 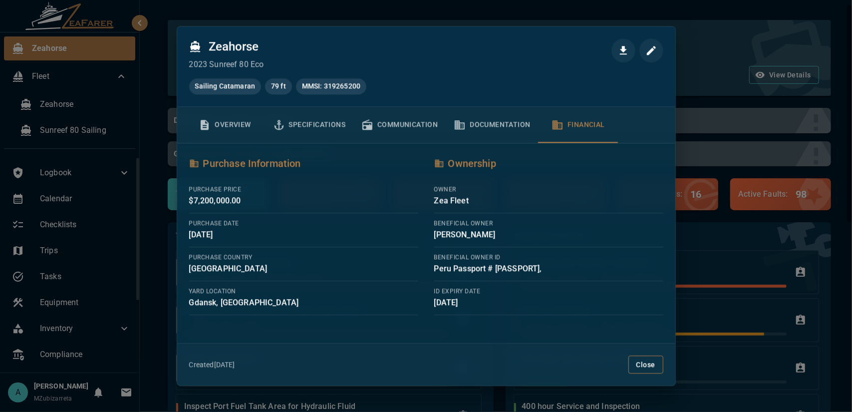 What do you see at coordinates (304, 257) in the screenshot?
I see `p: Purchase Country` at bounding box center [304, 257].